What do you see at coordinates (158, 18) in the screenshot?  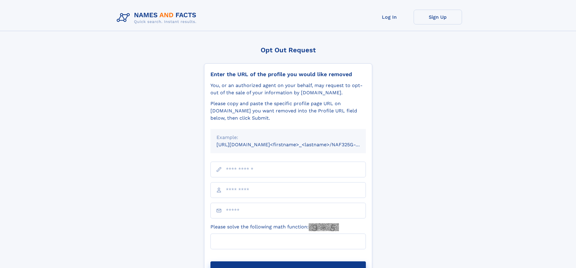 I see `img: Logo Names and Facts` at bounding box center [158, 18].